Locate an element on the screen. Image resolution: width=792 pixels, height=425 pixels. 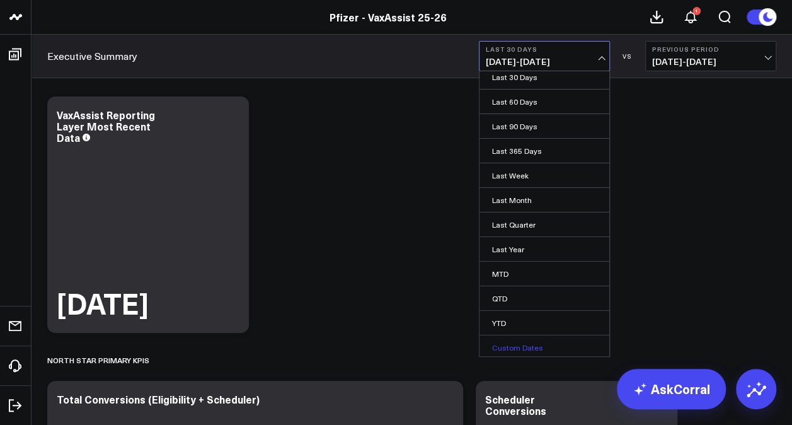
a: AskCorral is located at coordinates (671, 389).